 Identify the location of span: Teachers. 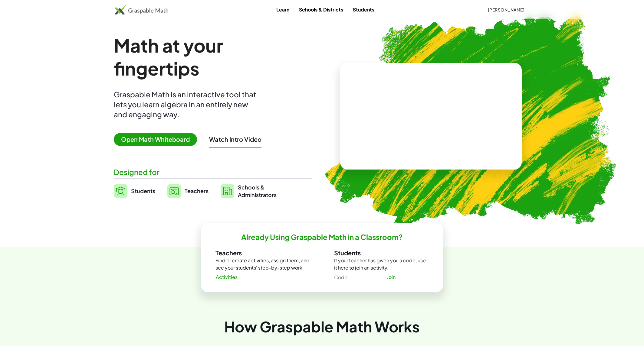
(196, 190).